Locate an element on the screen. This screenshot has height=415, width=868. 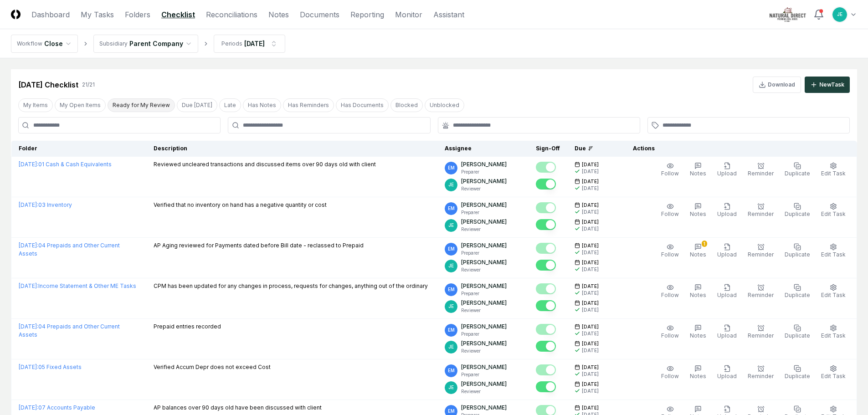
button: Download is located at coordinates (777, 85).